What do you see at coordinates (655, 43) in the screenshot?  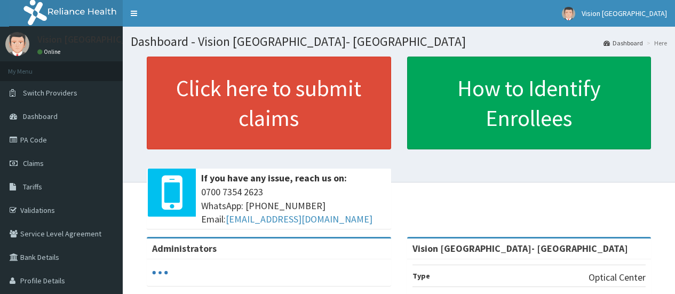 I see `li: Here` at bounding box center [655, 43].